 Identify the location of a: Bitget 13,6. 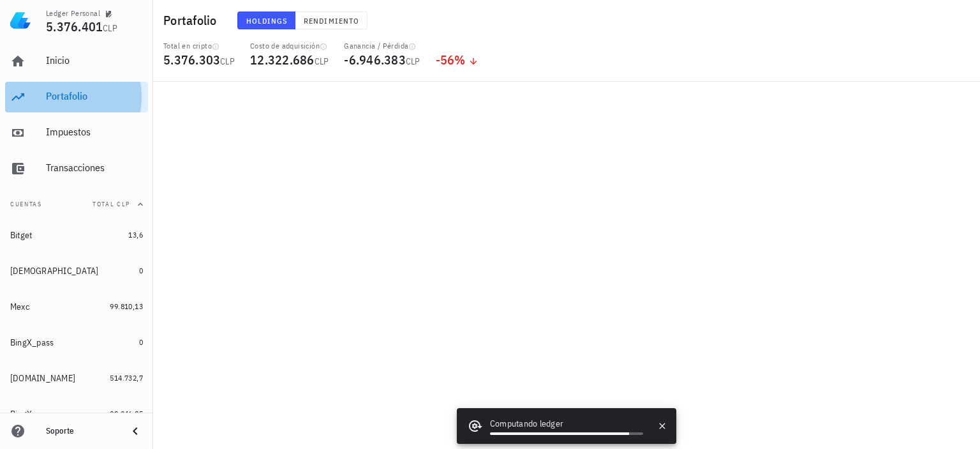
(76, 235).